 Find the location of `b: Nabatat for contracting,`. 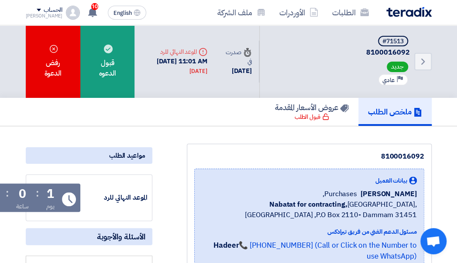

b: Nabatat for contracting, is located at coordinates (308, 204).